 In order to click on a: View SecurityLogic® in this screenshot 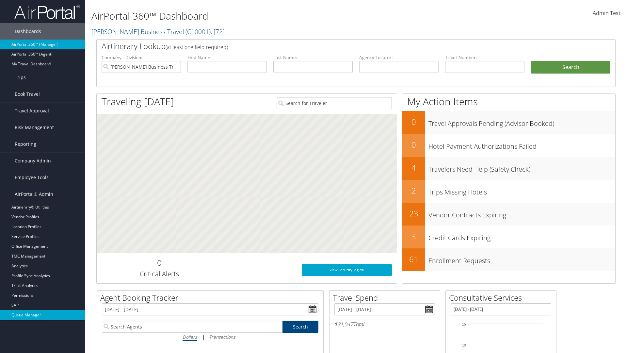, I will do `click(347, 270)`.